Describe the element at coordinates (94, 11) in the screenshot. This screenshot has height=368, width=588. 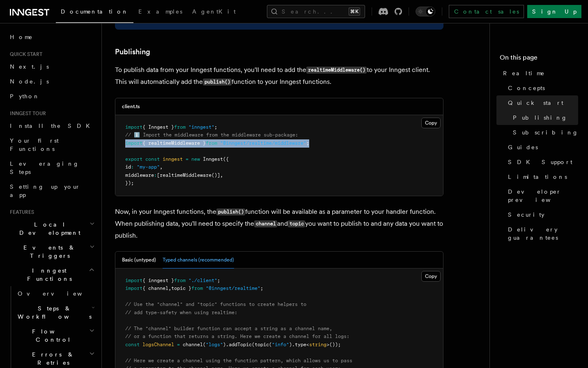
I see `span: Documentation` at that location.